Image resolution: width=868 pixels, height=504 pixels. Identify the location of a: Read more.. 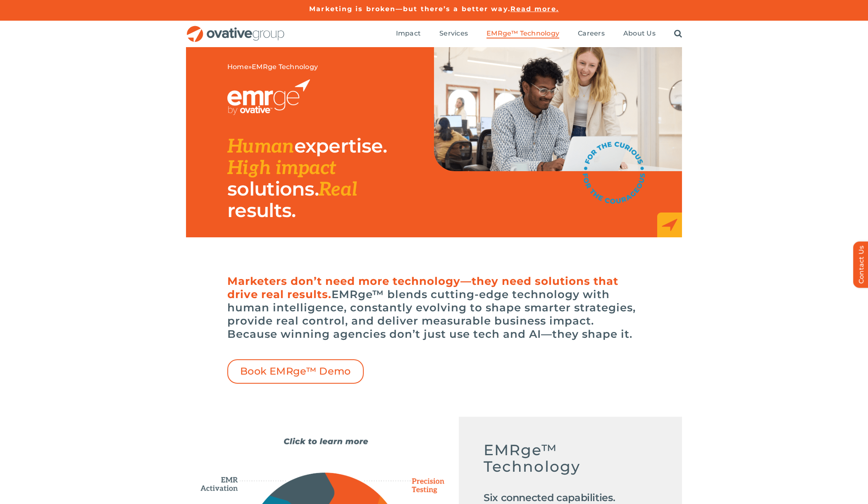
(534, 9).